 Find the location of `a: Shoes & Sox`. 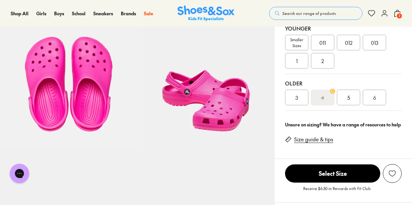

a: Shoes & Sox is located at coordinates (206, 13).